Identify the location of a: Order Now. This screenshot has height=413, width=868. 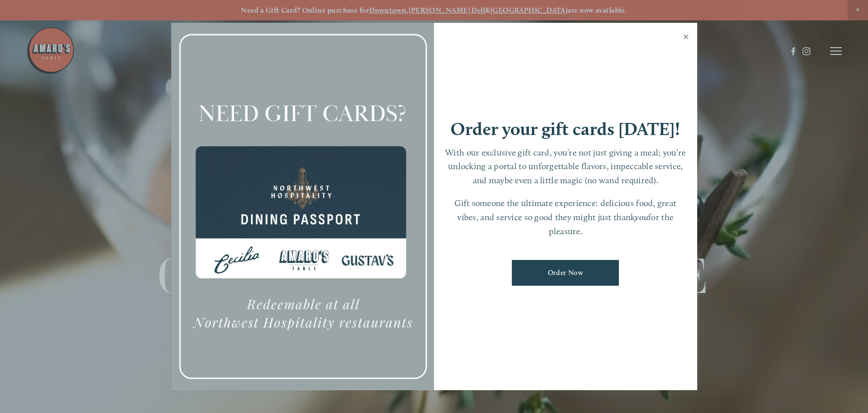
(565, 272).